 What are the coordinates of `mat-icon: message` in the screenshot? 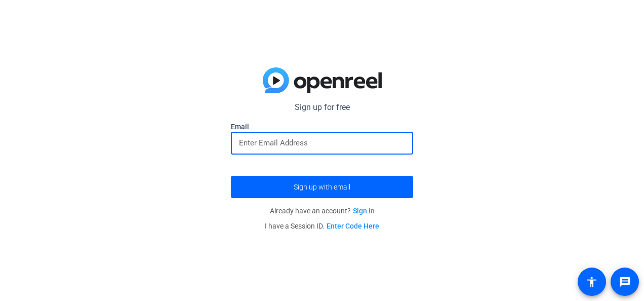 It's located at (625, 282).